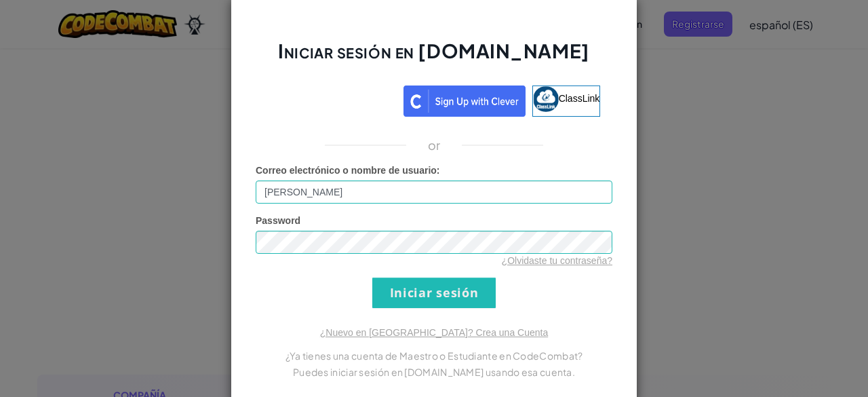 The height and width of the screenshot is (397, 868). I want to click on span: ClassLink, so click(579, 98).